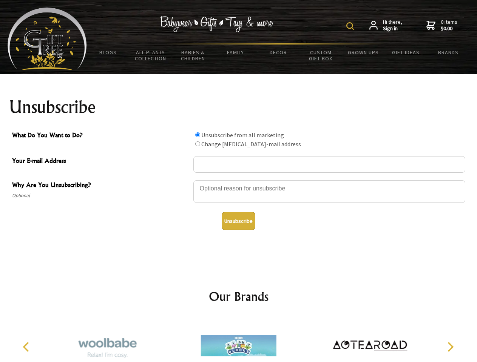 The image size is (477, 362). What do you see at coordinates (385, 25) in the screenshot?
I see `a: Hi there,Sign in` at bounding box center [385, 25].